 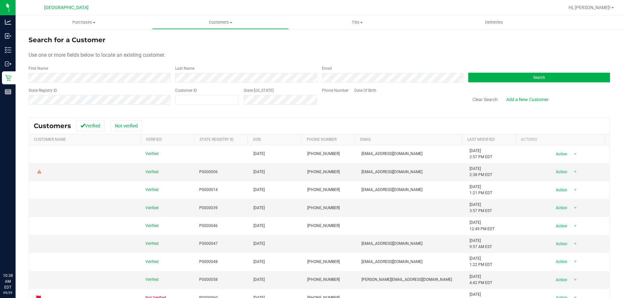 What do you see at coordinates (208, 208) in the screenshot?
I see `span: P0000039` at bounding box center [208, 208].